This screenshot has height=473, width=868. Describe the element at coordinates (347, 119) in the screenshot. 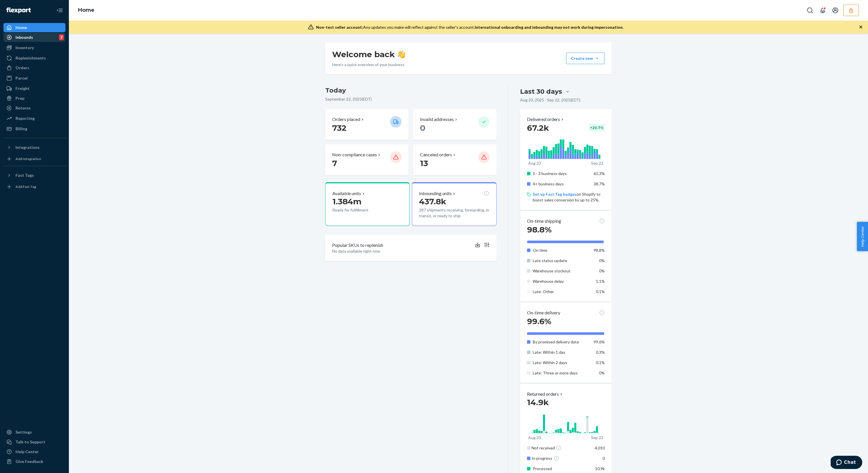

I see `p: Orders placed` at that location.